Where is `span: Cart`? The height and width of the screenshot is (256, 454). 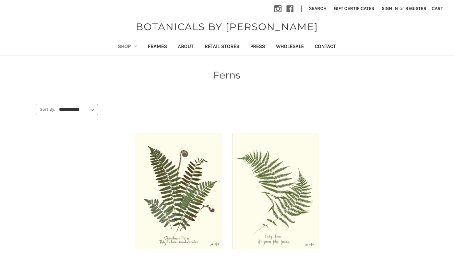 span: Cart is located at coordinates (437, 8).